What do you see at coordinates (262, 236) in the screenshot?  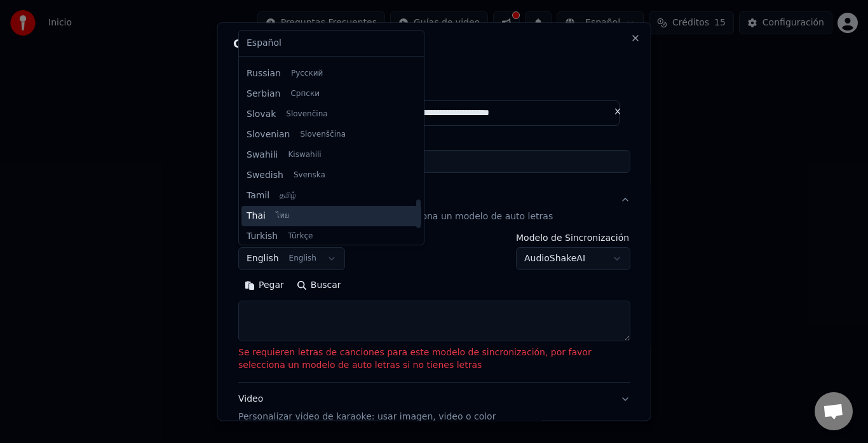 I see `span: Turkish` at bounding box center [262, 236].